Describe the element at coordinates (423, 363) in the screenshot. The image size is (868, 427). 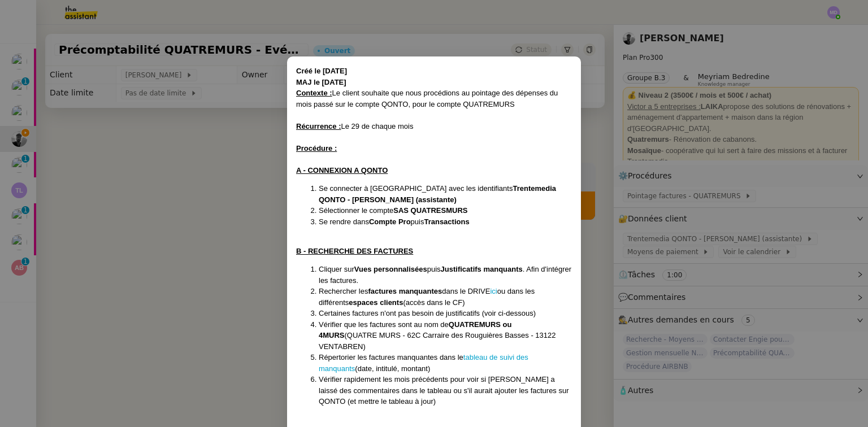
I see `a: tableau de suivi des manquants` at that location.